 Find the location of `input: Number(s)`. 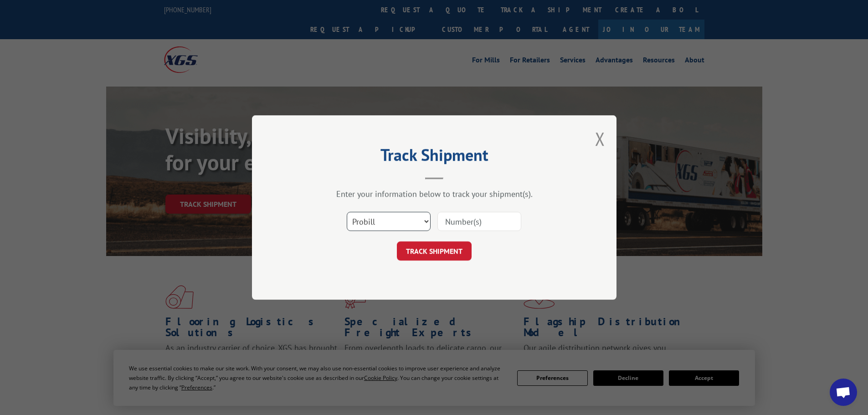

input: Number(s) is located at coordinates (479, 221).